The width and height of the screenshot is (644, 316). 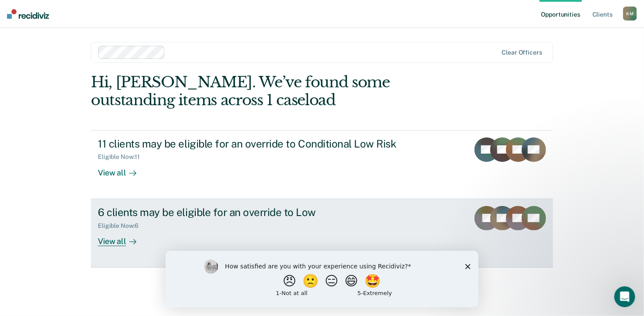 What do you see at coordinates (233, 42) in the screenshot?
I see `div: 5 - Extremely` at bounding box center [233, 42].